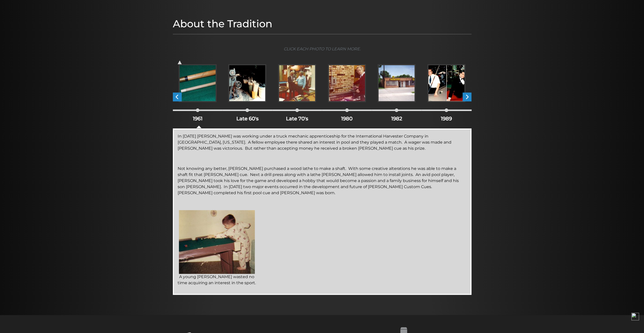  Describe the element at coordinates (397, 114) in the screenshot. I see `div: 1982` at that location.